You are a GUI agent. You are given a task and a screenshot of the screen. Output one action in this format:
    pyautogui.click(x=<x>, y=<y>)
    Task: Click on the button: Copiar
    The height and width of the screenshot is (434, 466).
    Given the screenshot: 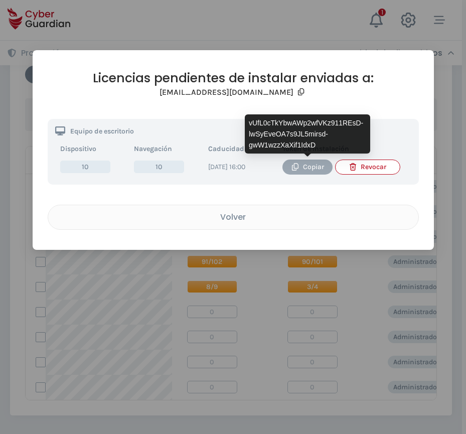 What is the action you would take?
    pyautogui.click(x=308, y=167)
    